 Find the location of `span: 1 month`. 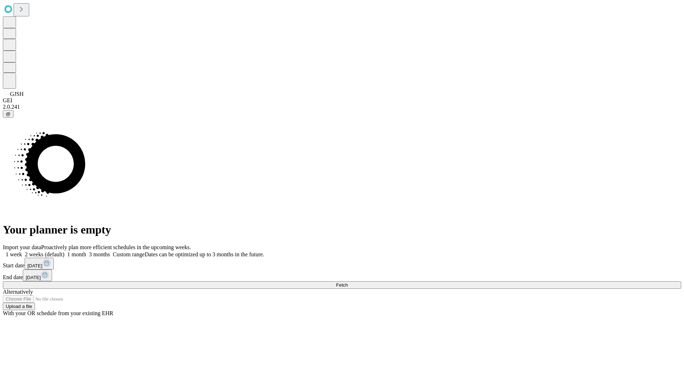

span: 1 month is located at coordinates (77, 254).